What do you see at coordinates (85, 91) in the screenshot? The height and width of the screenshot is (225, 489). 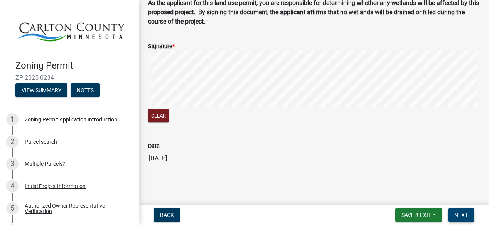 I see `wm-modal-confirm: Notes` at bounding box center [85, 91].